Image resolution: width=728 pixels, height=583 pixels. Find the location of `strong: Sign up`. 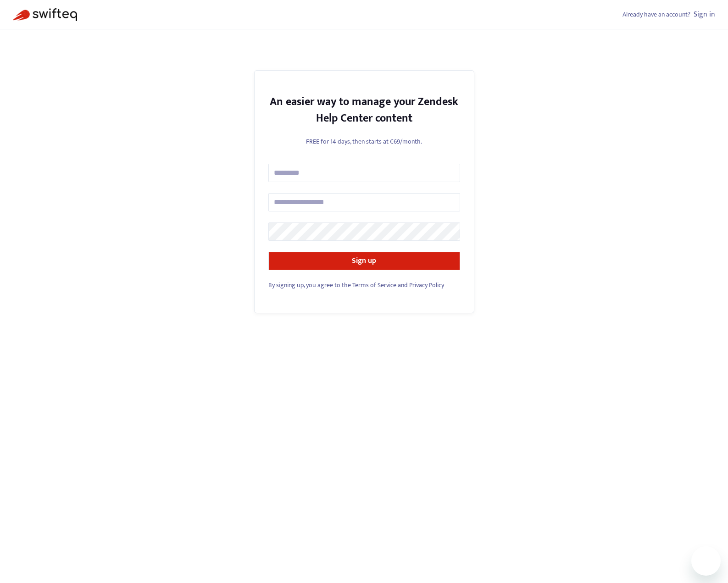

strong: Sign up is located at coordinates (363, 261).